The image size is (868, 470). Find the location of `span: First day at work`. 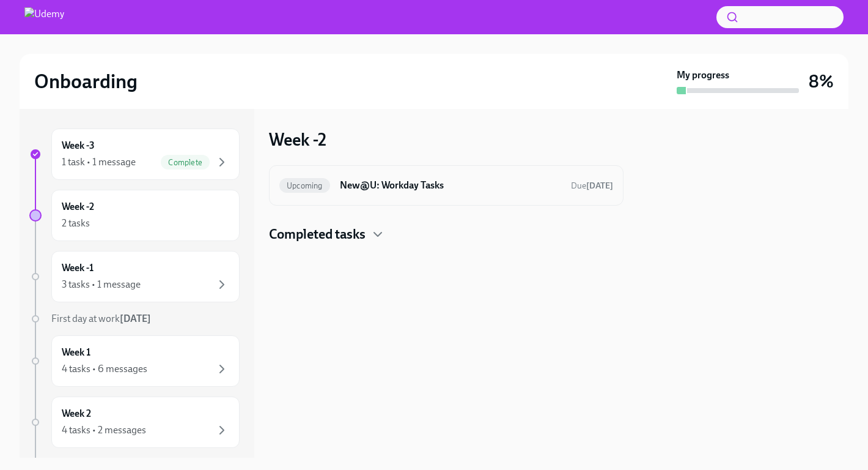

span: First day at work is located at coordinates (101, 318).